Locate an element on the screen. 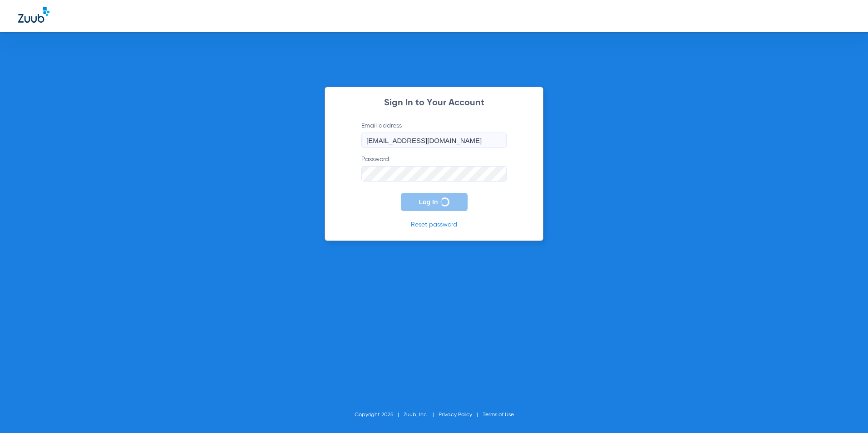  button: Log In is located at coordinates (434, 202).